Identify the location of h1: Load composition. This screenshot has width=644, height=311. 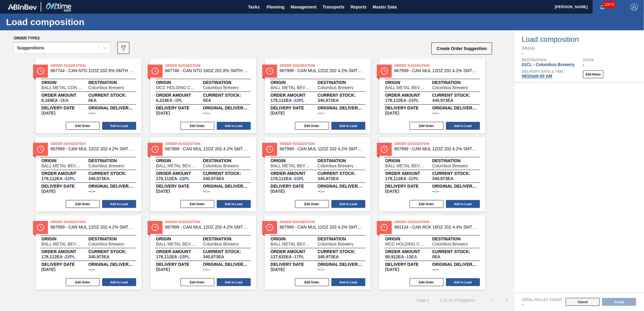
(60, 22).